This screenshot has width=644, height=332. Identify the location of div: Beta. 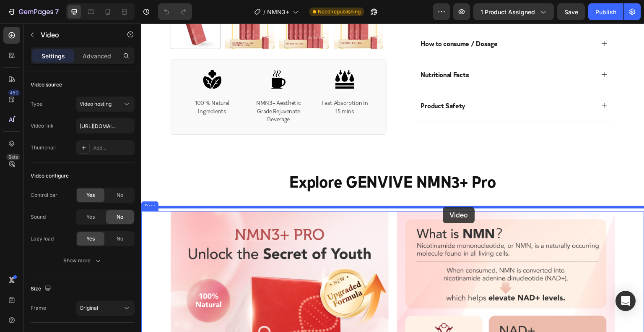
(13, 157).